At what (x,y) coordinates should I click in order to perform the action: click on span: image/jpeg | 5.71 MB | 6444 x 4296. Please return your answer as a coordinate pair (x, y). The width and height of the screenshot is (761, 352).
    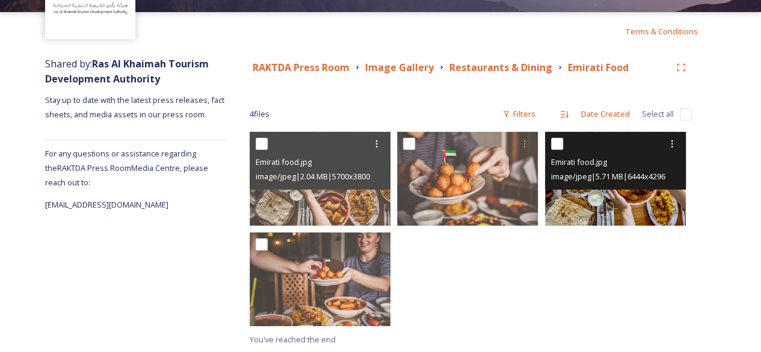
    Looking at the image, I should click on (608, 176).